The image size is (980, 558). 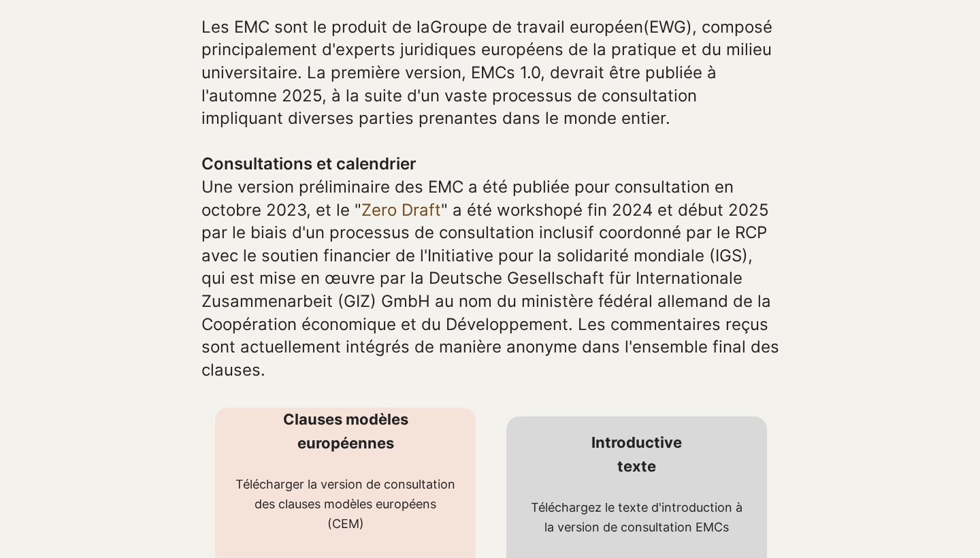 I want to click on span: Clauses modèles européennes, so click(x=345, y=431).